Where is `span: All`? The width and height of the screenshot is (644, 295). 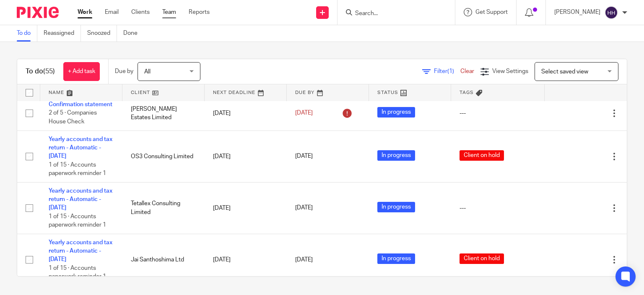 span: All is located at coordinates (147, 72).